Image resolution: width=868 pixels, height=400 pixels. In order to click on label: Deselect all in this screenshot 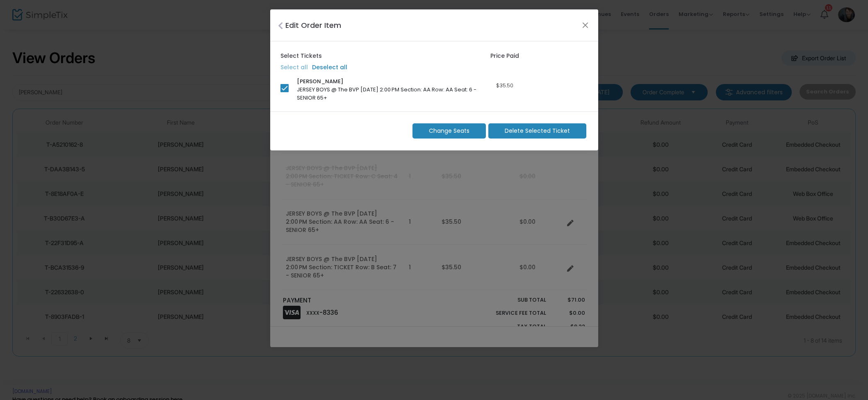, I will do `click(329, 67)`.